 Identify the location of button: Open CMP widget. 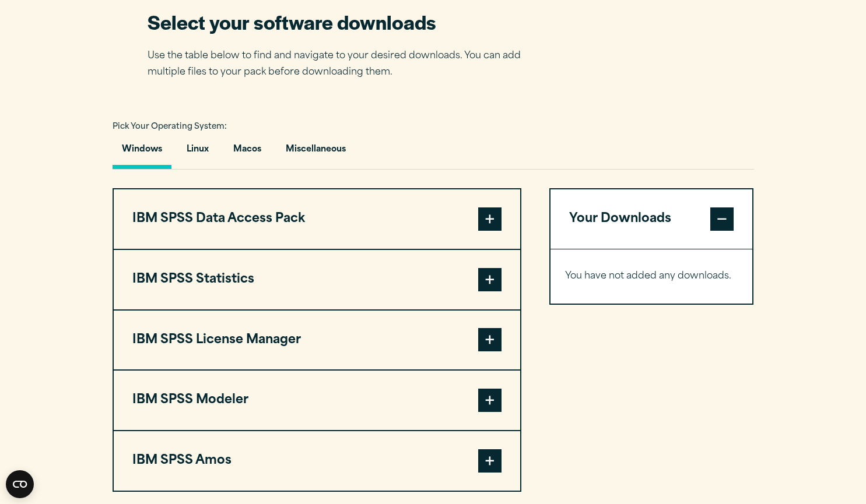
(19, 485).